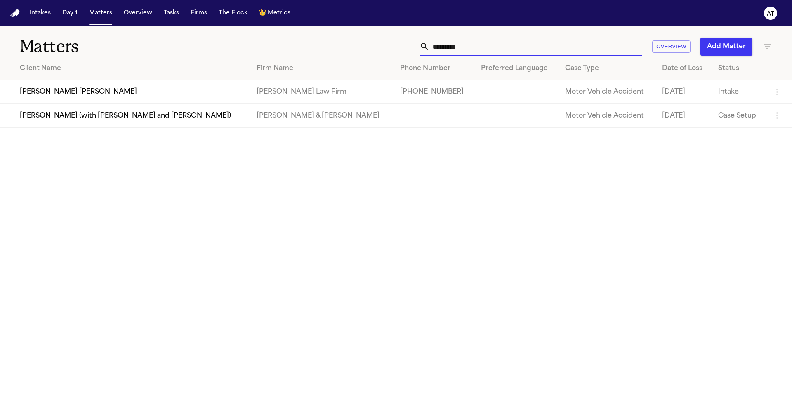  Describe the element at coordinates (233, 13) in the screenshot. I see `a: The Flock` at that location.